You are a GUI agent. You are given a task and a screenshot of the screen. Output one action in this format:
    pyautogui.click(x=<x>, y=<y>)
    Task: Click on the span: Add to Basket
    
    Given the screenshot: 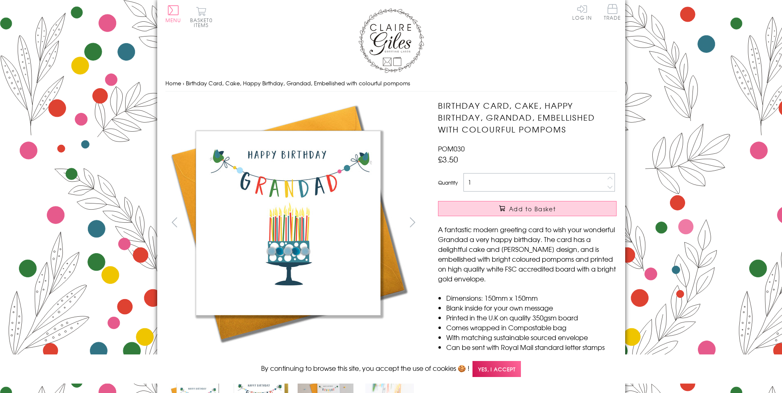 What is the action you would take?
    pyautogui.click(x=533, y=209)
    